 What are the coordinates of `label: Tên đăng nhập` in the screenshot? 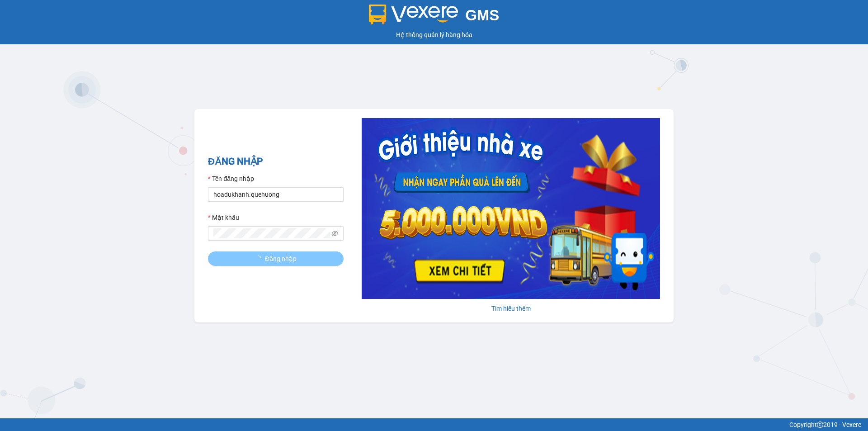 It's located at (231, 179).